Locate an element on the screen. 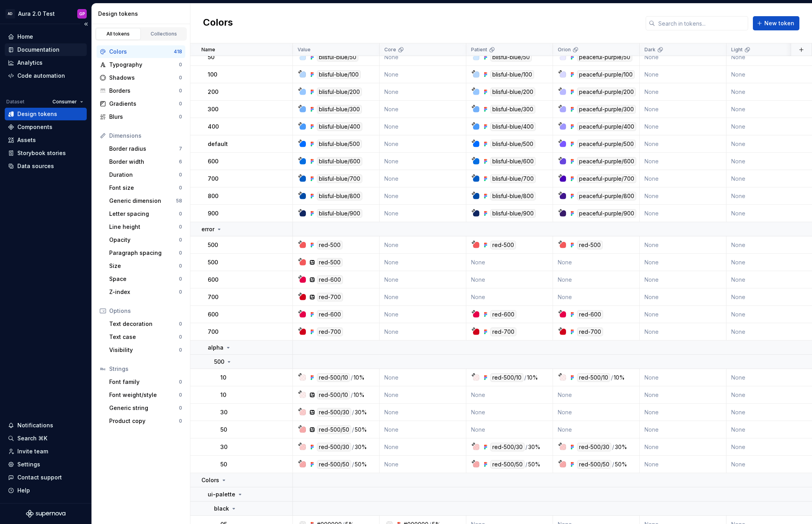 This screenshot has height=524, width=812. div: All tokens is located at coordinates (118, 34).